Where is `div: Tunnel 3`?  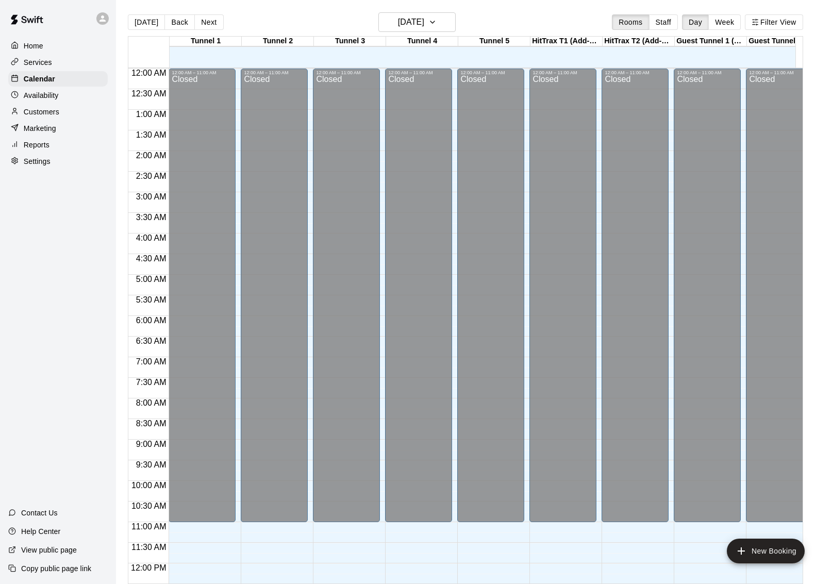
div: Tunnel 3 is located at coordinates (350, 41).